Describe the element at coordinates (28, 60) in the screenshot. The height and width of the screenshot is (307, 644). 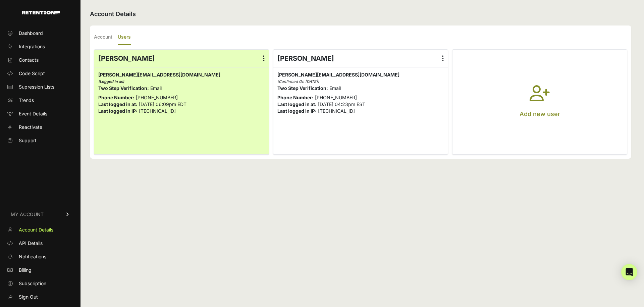
I see `span: Contacts` at that location.